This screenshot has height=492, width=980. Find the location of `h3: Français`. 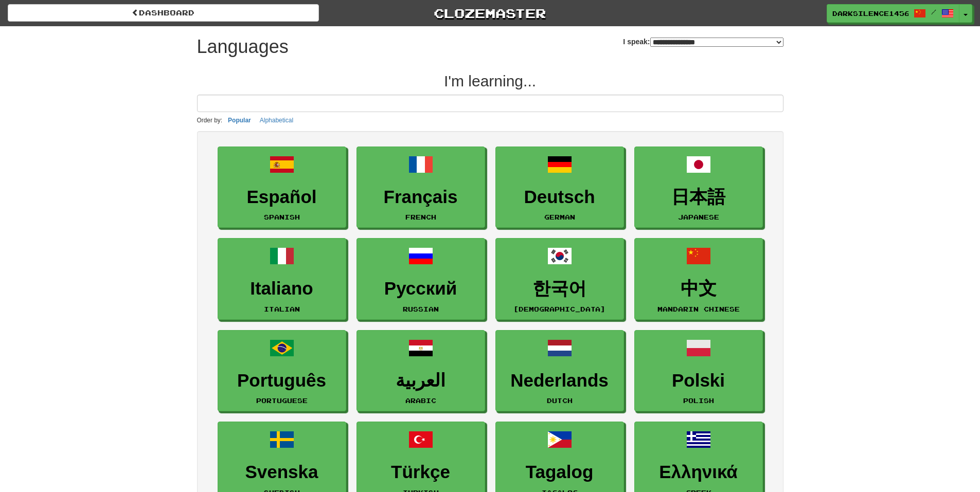

h3: Français is located at coordinates (421, 197).